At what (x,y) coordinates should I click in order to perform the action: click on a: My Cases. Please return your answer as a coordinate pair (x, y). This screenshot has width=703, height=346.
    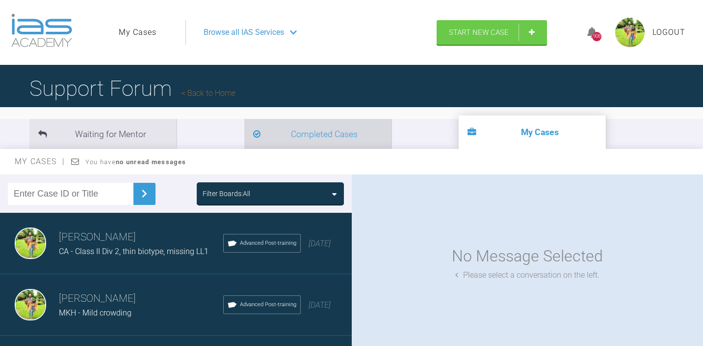
    Looking at the image, I should click on (137, 32).